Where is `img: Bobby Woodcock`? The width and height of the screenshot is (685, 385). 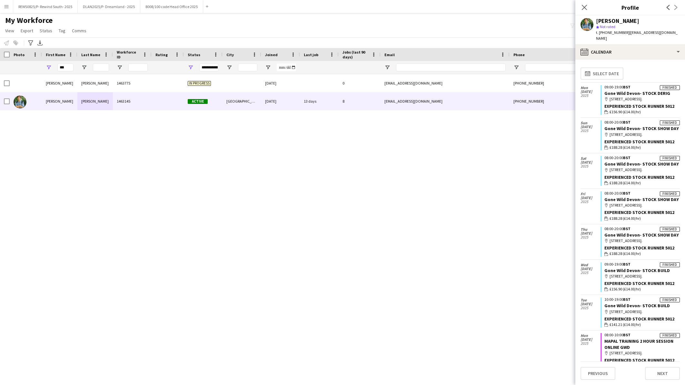
img: Bobby Woodcock is located at coordinates (20, 102).